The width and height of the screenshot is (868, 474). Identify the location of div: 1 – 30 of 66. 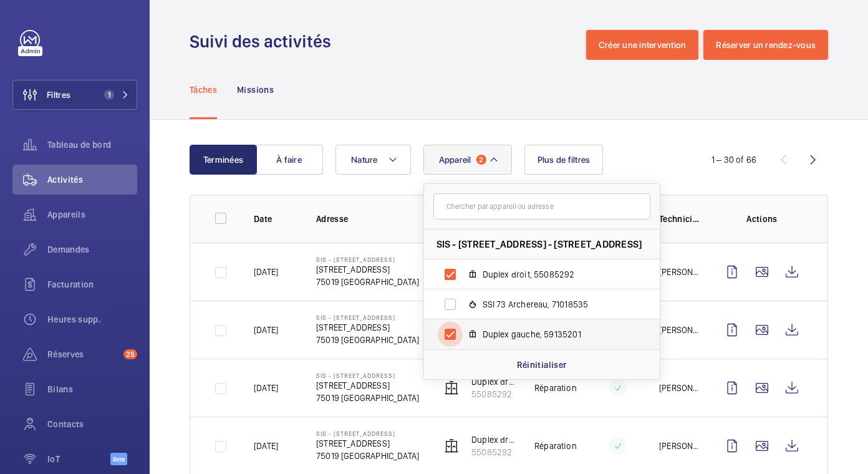
(734, 160).